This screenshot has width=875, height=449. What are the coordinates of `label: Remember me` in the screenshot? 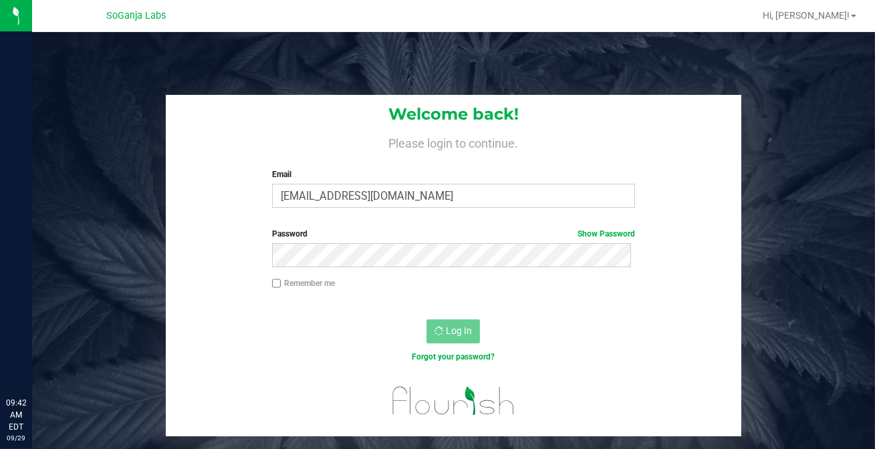 It's located at (303, 283).